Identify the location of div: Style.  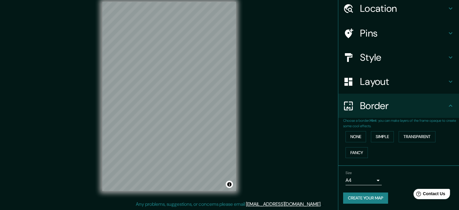
(398, 57).